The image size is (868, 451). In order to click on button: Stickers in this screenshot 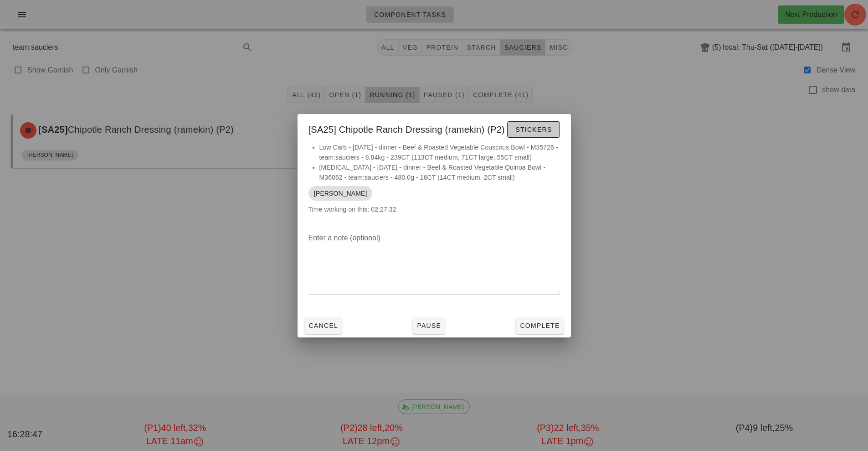, I will do `click(533, 130)`.